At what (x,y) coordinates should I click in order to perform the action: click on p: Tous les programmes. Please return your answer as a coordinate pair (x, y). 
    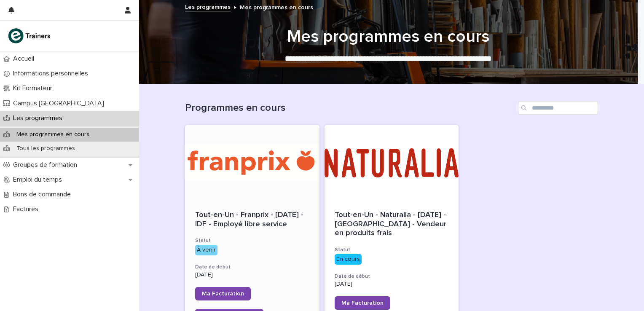
    Looking at the image, I should click on (46, 148).